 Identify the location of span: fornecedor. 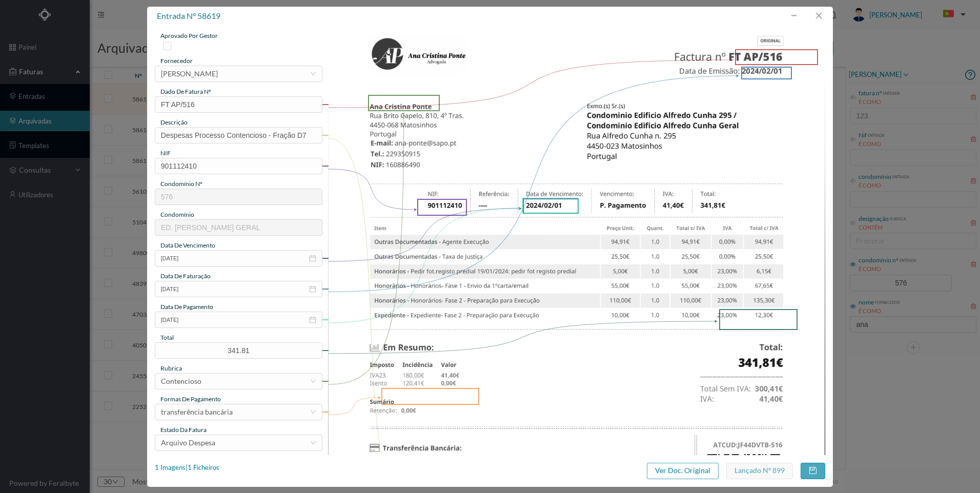
(176, 61).